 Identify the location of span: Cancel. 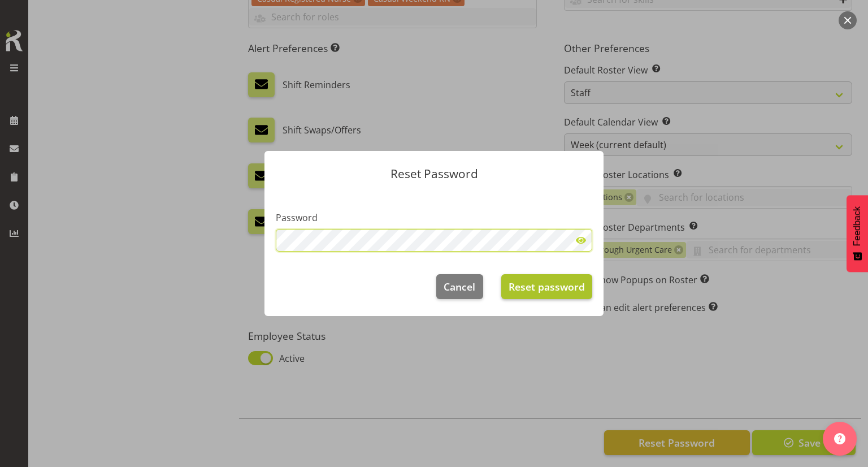
(460, 287).